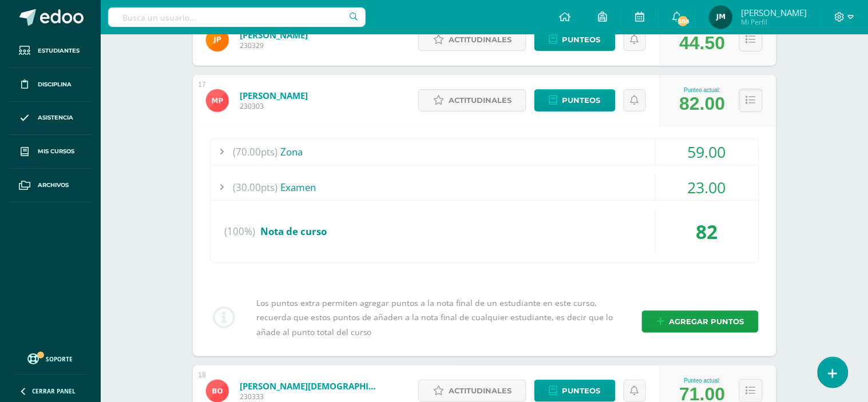  What do you see at coordinates (706, 321) in the screenshot?
I see `span: Agregar puntos` at bounding box center [706, 321].